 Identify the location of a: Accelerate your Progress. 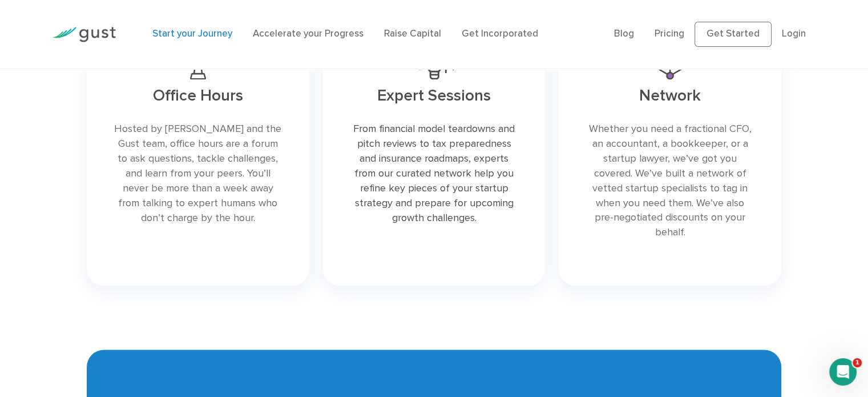
(308, 34).